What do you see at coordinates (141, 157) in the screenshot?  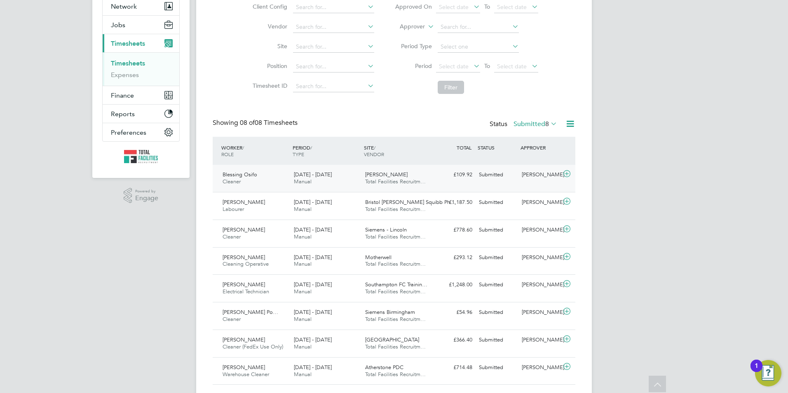 I see `img: tfrecruitment-logo-retina.png` at bounding box center [141, 157].